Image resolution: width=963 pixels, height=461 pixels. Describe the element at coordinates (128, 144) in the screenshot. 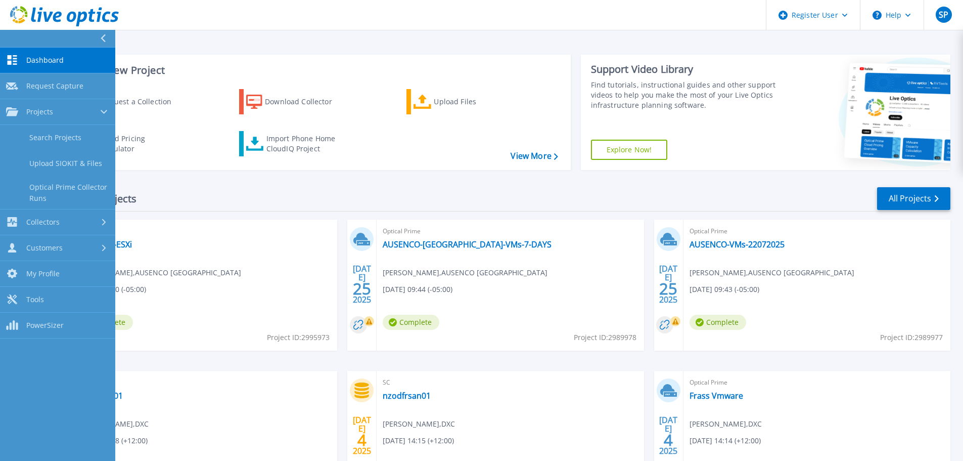

I see `a: Cloud Pricing Calculator` at that location.